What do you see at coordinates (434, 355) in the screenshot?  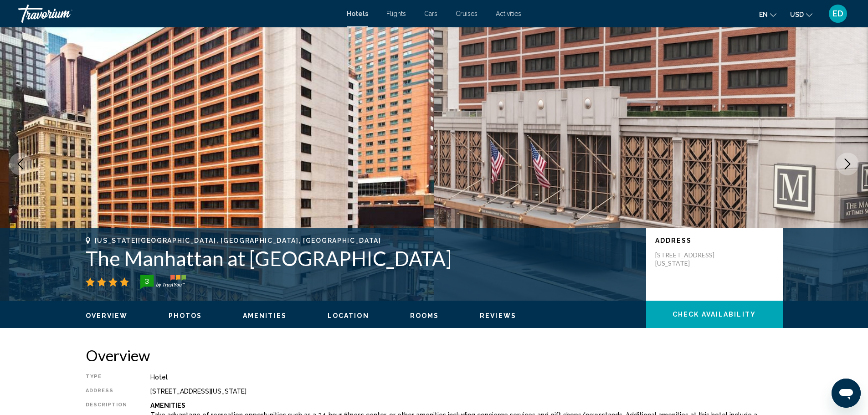 I see `h2: Overview` at bounding box center [434, 355].